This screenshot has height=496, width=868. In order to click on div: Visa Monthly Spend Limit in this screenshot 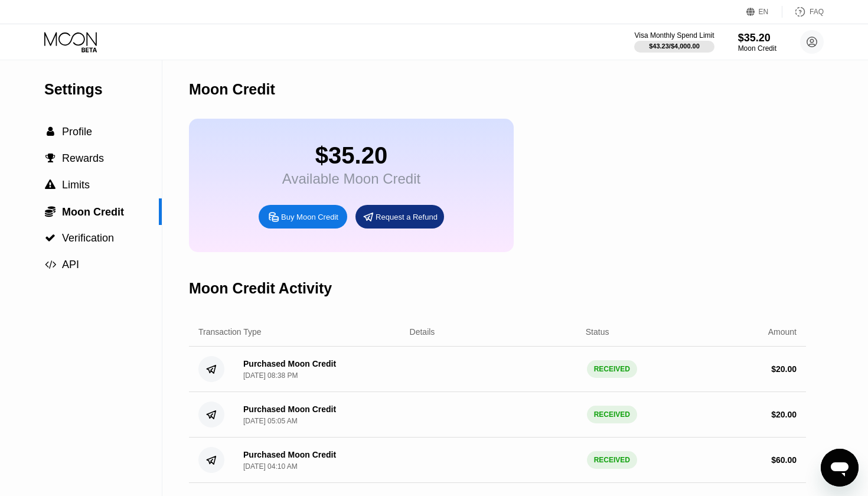, I will do `click(674, 35)`.